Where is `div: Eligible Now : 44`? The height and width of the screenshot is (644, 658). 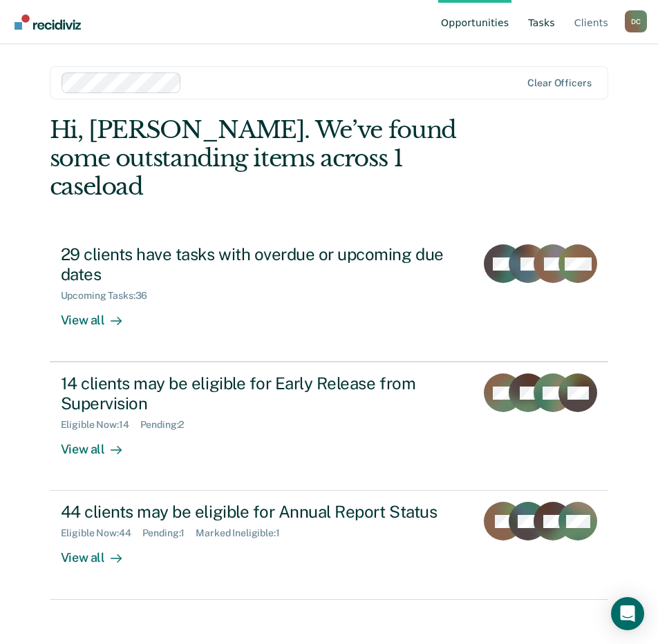
div: Eligible Now : 44 is located at coordinates (102, 533).